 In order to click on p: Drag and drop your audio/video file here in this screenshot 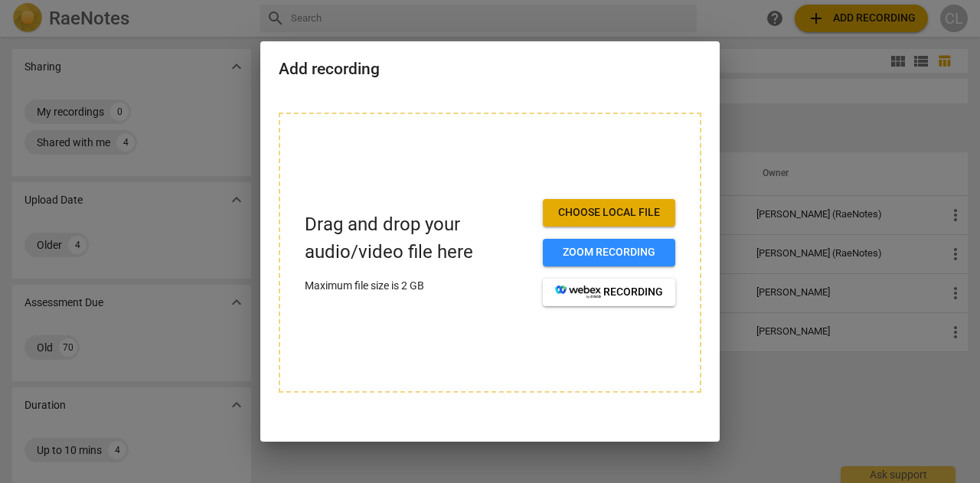, I will do `click(417, 238)`.